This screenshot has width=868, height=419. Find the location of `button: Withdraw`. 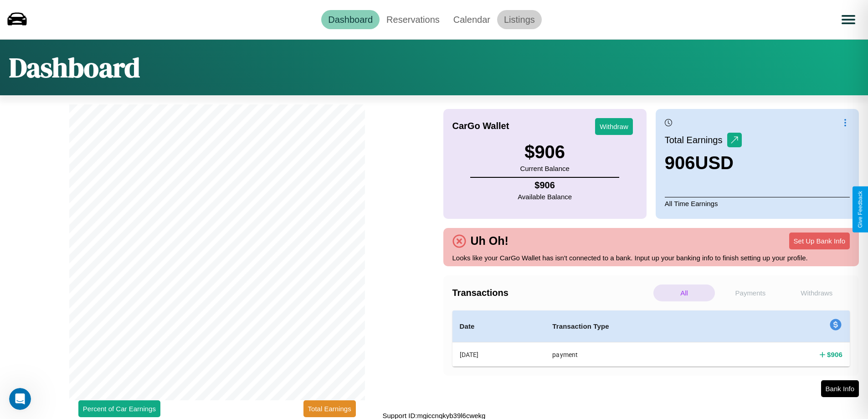

button: Withdraw is located at coordinates (614, 126).